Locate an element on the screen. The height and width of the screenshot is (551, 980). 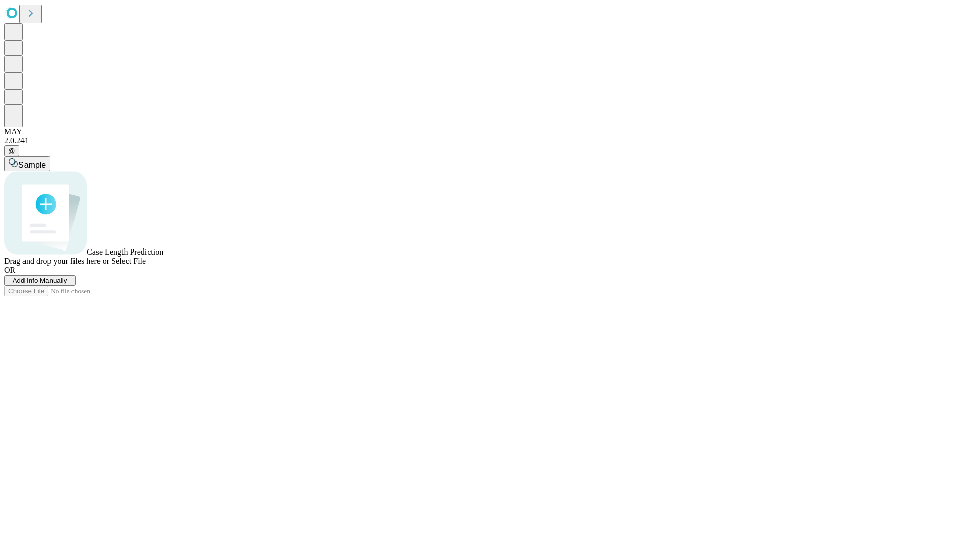
button: Sample is located at coordinates (27, 164).